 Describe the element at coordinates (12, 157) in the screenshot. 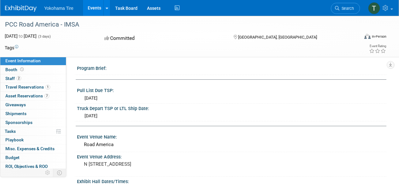

I see `span: Budget` at that location.